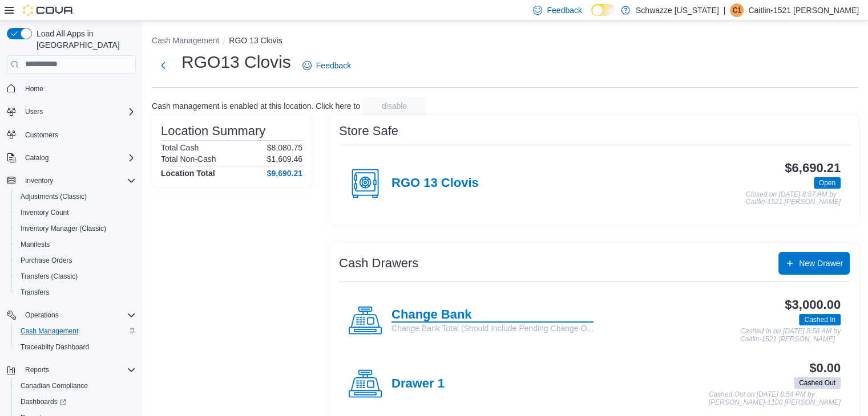  Describe the element at coordinates (188, 159) in the screenshot. I see `h6: Total Non-Cash` at that location.